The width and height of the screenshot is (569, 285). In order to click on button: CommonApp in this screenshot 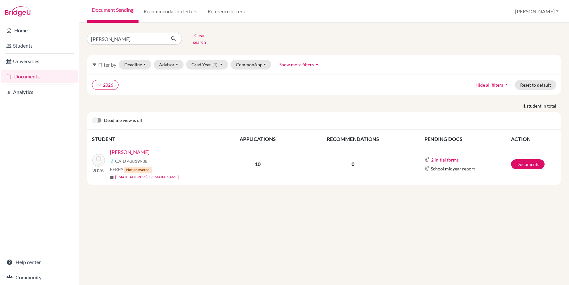, I will do `click(251, 64)`.